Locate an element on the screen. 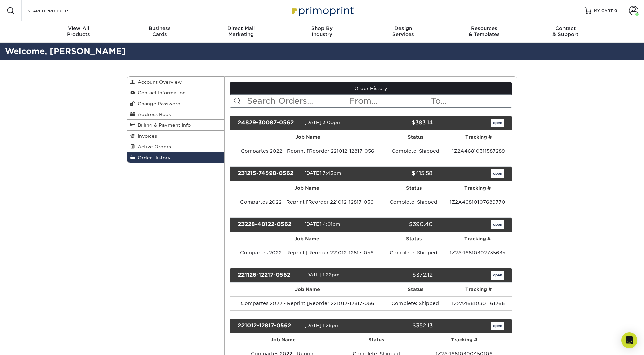 The image size is (644, 355). span: Contact is located at coordinates (565, 28).